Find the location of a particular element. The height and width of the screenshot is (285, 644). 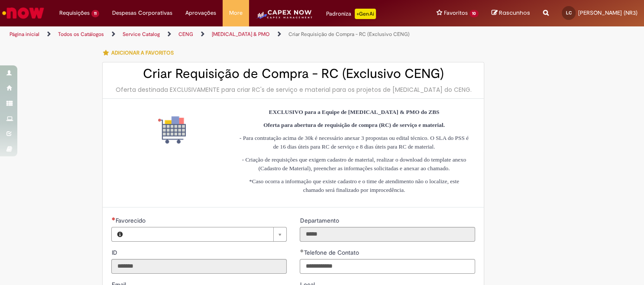

span: 11 is located at coordinates (95, 13).